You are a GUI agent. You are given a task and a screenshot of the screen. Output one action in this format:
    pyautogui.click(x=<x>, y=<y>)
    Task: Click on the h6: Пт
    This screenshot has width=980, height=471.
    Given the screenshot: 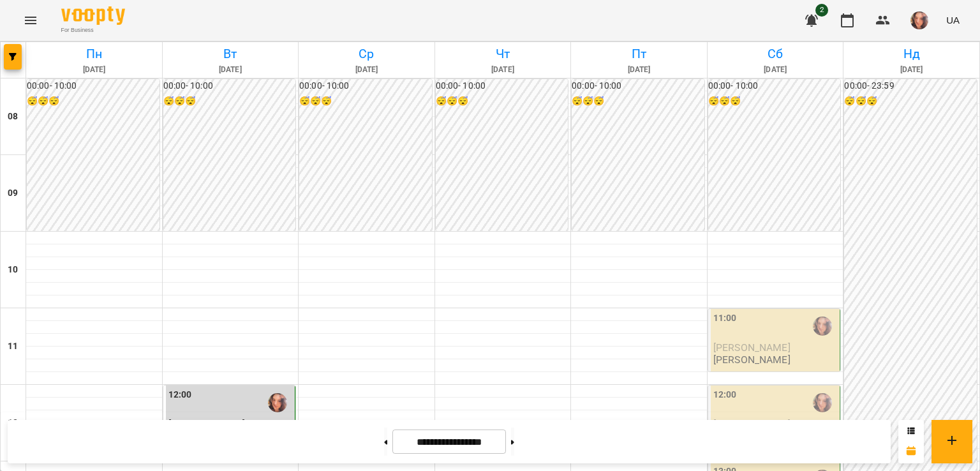 What is the action you would take?
    pyautogui.click(x=639, y=54)
    